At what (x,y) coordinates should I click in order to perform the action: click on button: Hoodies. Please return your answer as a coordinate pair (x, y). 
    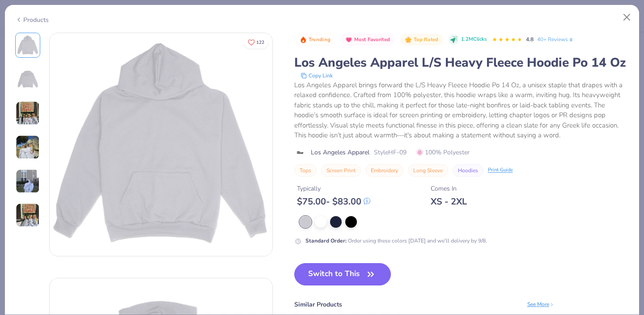
    Looking at the image, I should click on (468, 171).